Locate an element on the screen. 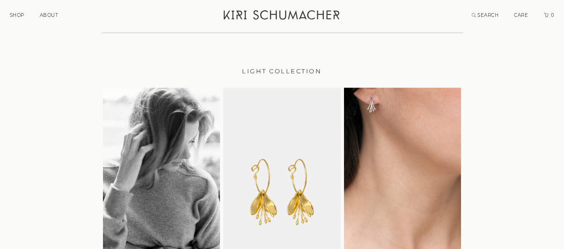 The height and width of the screenshot is (249, 564). span: CARE is located at coordinates (521, 15).